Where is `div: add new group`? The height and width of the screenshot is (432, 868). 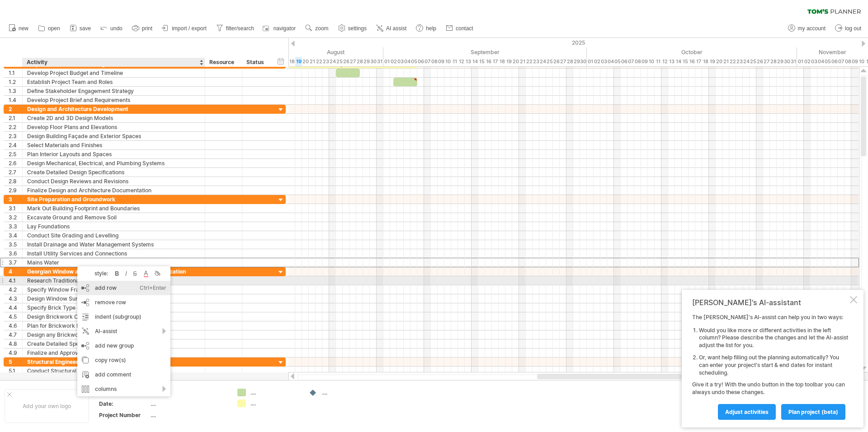
div: add new group is located at coordinates (124, 346).